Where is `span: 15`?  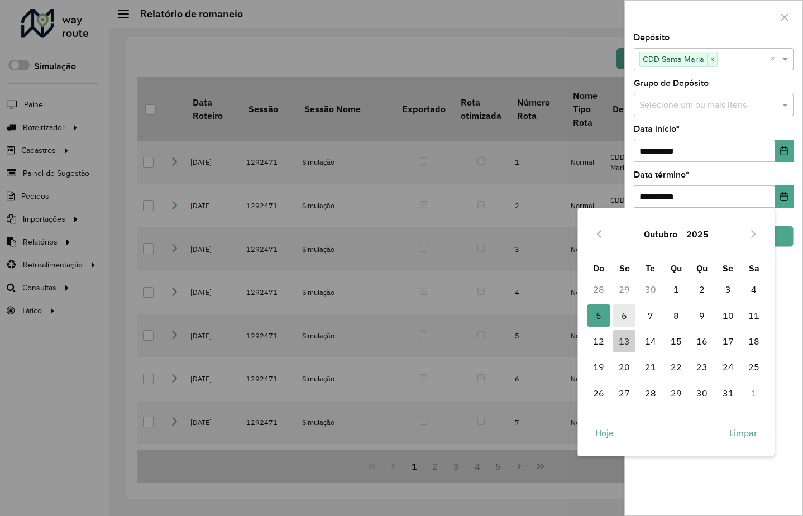
span: 15 is located at coordinates (676, 341).